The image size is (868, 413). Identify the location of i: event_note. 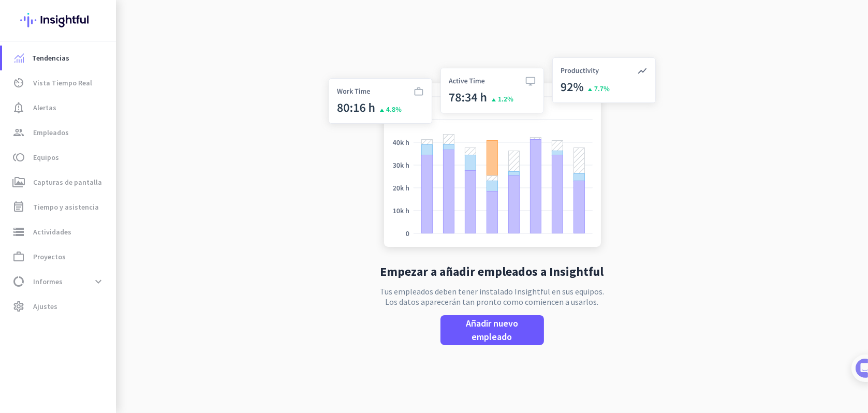
(18, 206).